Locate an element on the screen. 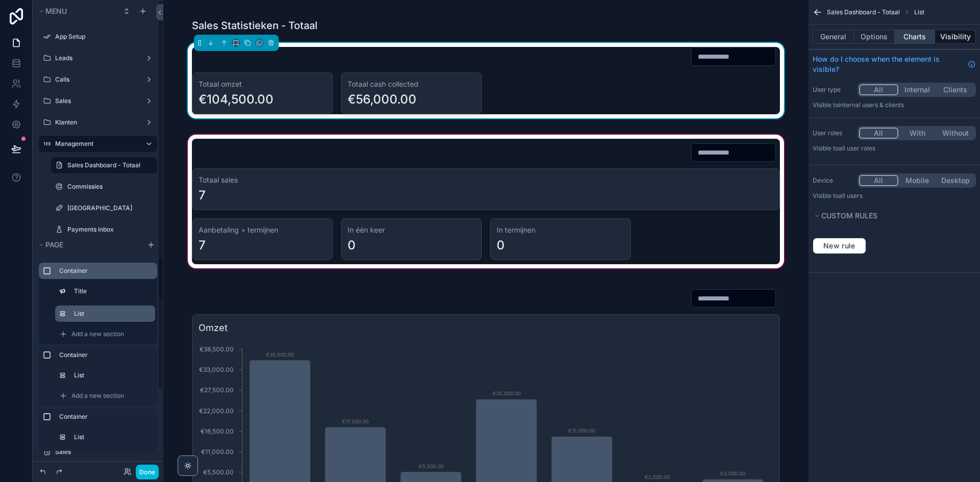 Image resolution: width=980 pixels, height=482 pixels. button: Custom rules is located at coordinates (891, 216).